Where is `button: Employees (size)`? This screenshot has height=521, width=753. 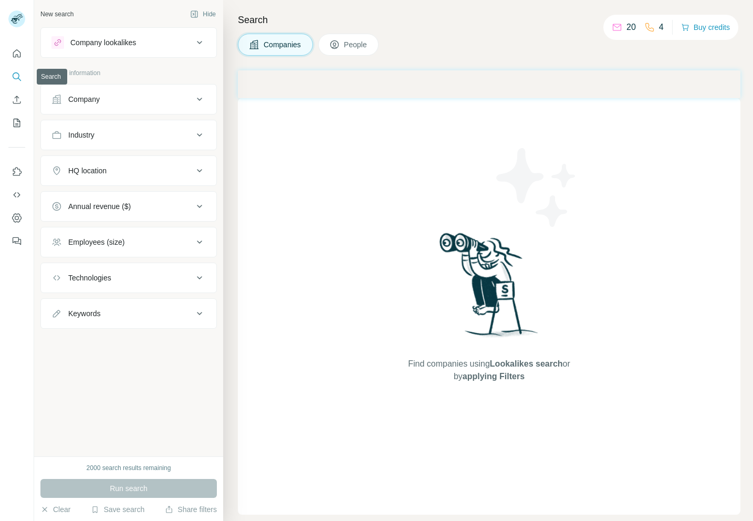
button: Employees (size) is located at coordinates (129, 242).